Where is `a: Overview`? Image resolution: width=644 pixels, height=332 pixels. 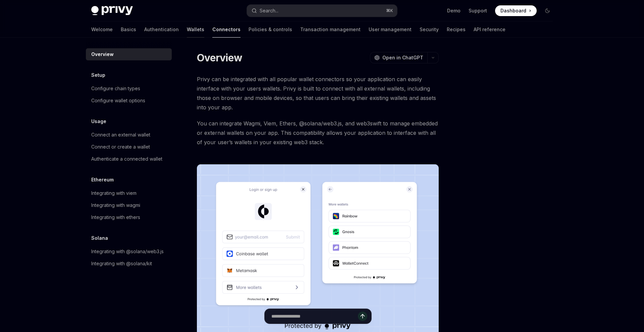 a: Overview is located at coordinates (129, 55).